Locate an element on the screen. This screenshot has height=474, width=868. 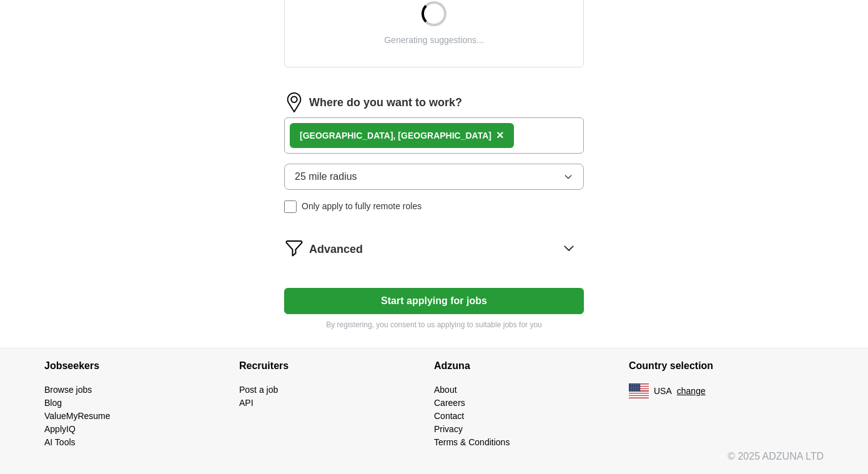
a: ValueMyResume is located at coordinates (77, 415).